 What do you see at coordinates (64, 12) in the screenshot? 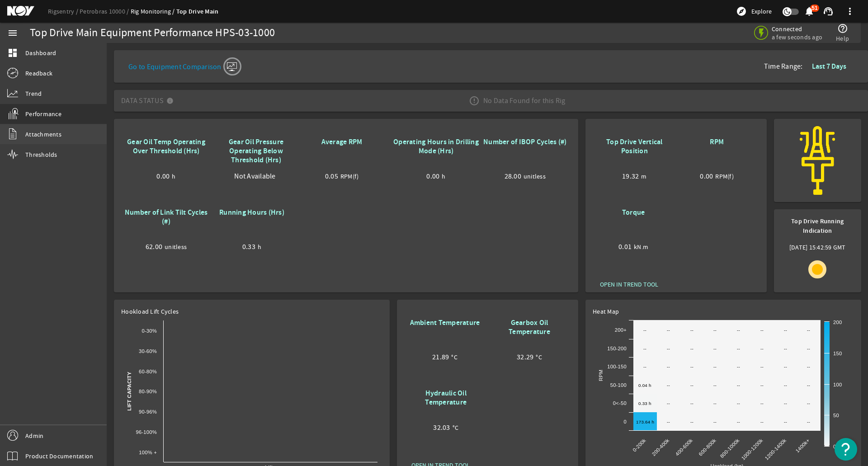
I see `a: Rigsentry` at bounding box center [64, 12].